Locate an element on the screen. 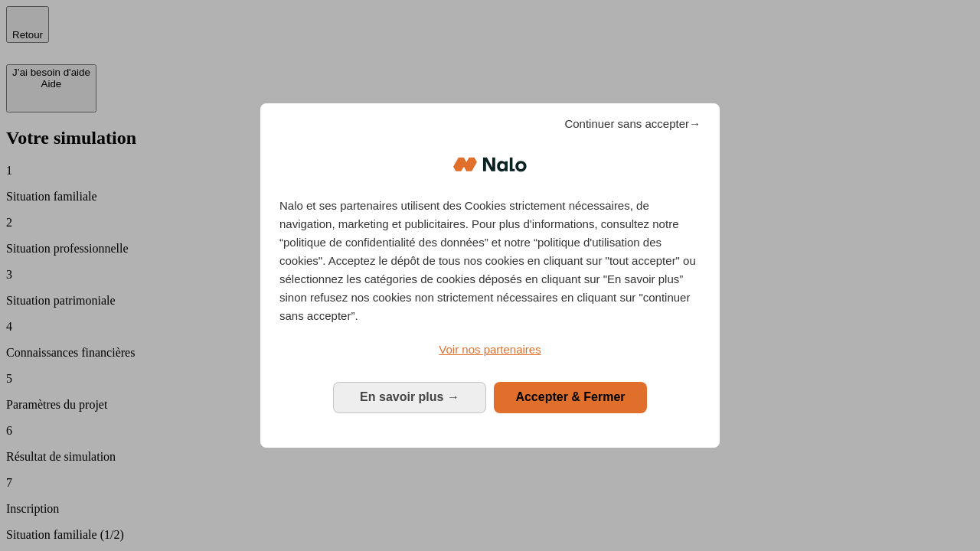 Image resolution: width=980 pixels, height=551 pixels. span: Accepter & Fermer is located at coordinates (570, 396).